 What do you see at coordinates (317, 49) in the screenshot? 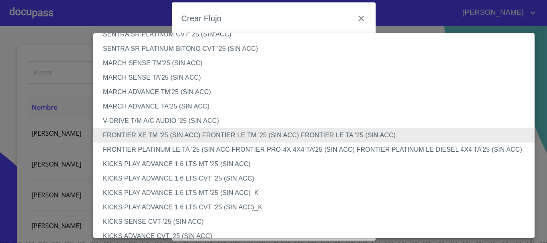
I see `li: SENTRA SR PLATINUM BITONO CVT '25 (SIN ACC)` at bounding box center [317, 49].